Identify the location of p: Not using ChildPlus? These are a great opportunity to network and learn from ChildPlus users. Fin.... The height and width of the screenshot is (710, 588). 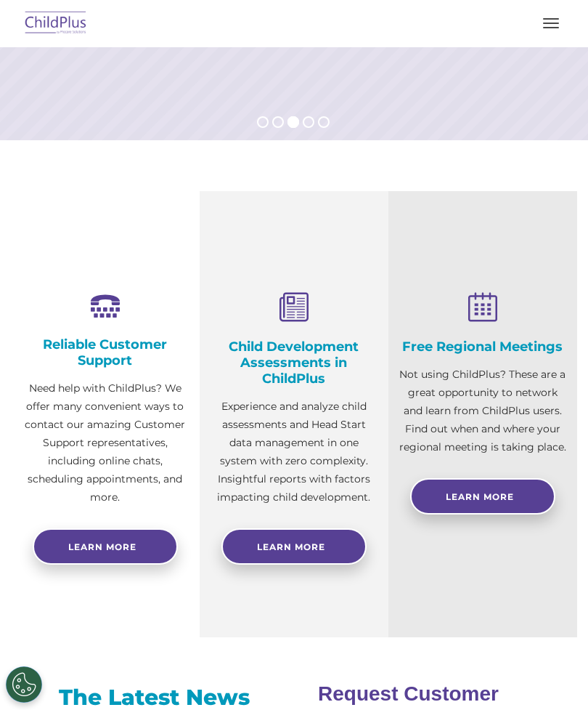
(483, 410).